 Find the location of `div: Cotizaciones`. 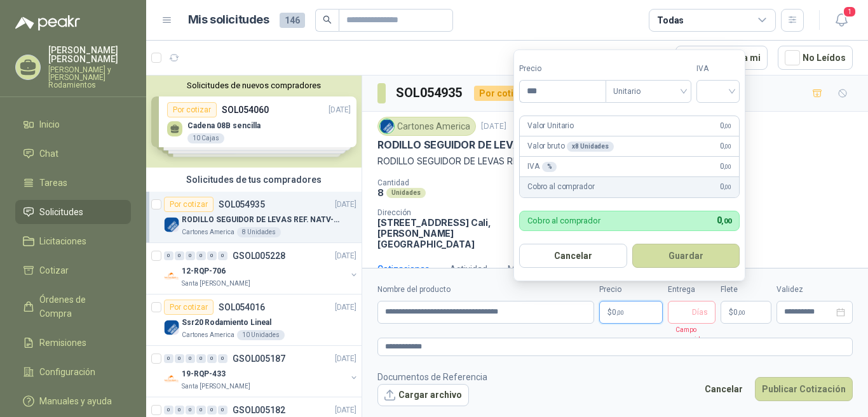

div: Cotizaciones is located at coordinates (403, 269).